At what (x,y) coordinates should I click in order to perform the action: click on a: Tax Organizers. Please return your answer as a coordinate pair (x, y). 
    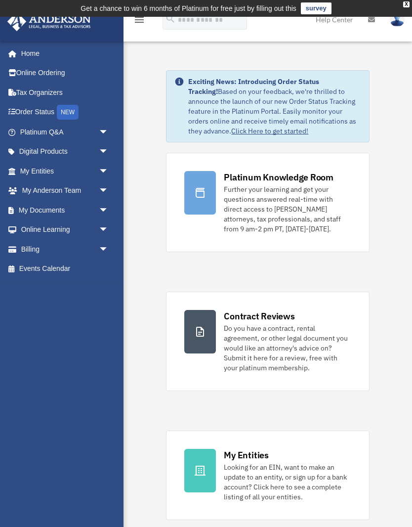
    Looking at the image, I should click on (65, 92).